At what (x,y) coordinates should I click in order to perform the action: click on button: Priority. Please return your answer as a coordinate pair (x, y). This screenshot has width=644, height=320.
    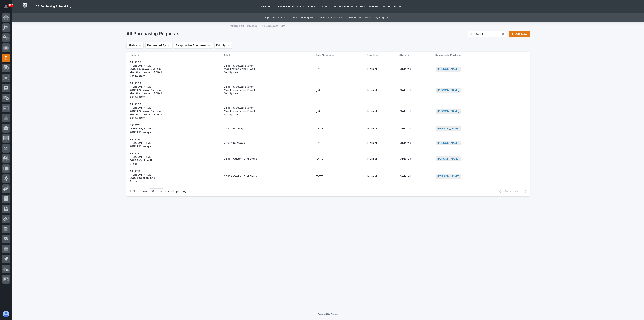
    Looking at the image, I should click on (223, 45).